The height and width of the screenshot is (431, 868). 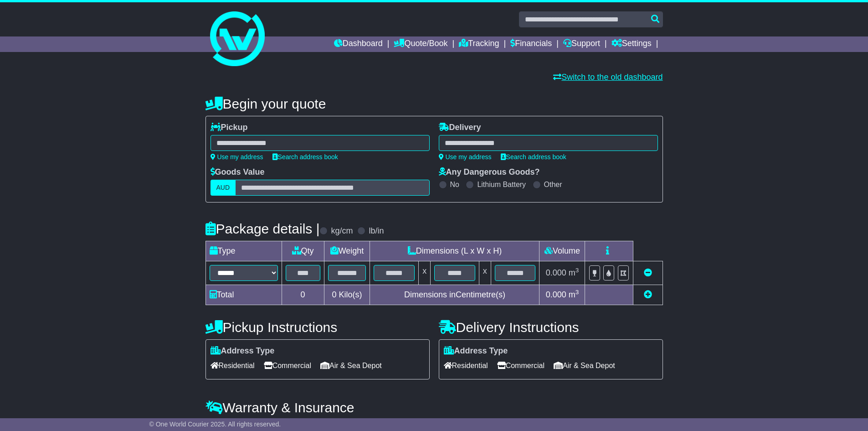 I want to click on td: Type, so click(x=243, y=251).